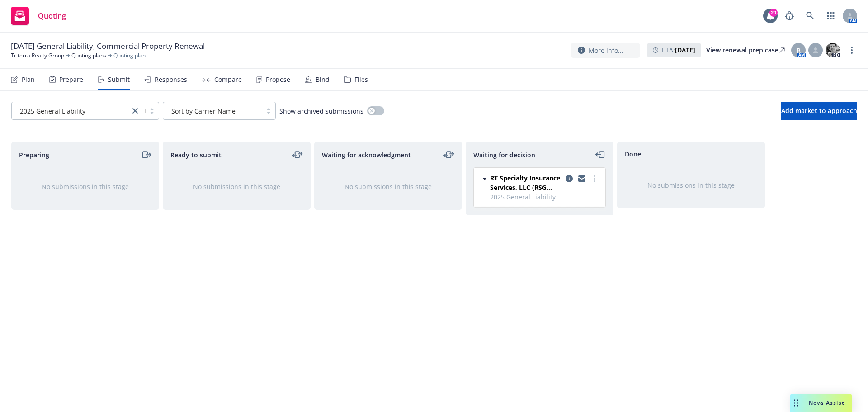  Describe the element at coordinates (135, 111) in the screenshot. I see `a: close` at that location.